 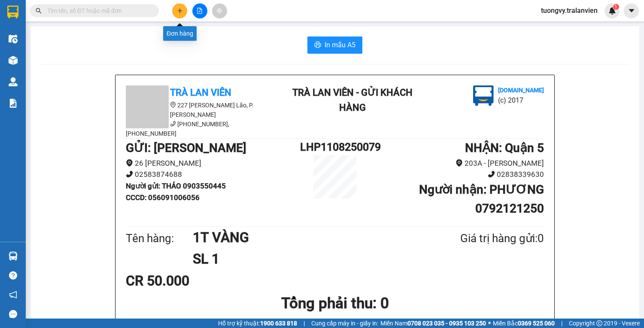 What do you see at coordinates (481, 199) in the screenshot?
I see `b: Người nhận : PHƯƠNG 0792121250` at bounding box center [481, 199].